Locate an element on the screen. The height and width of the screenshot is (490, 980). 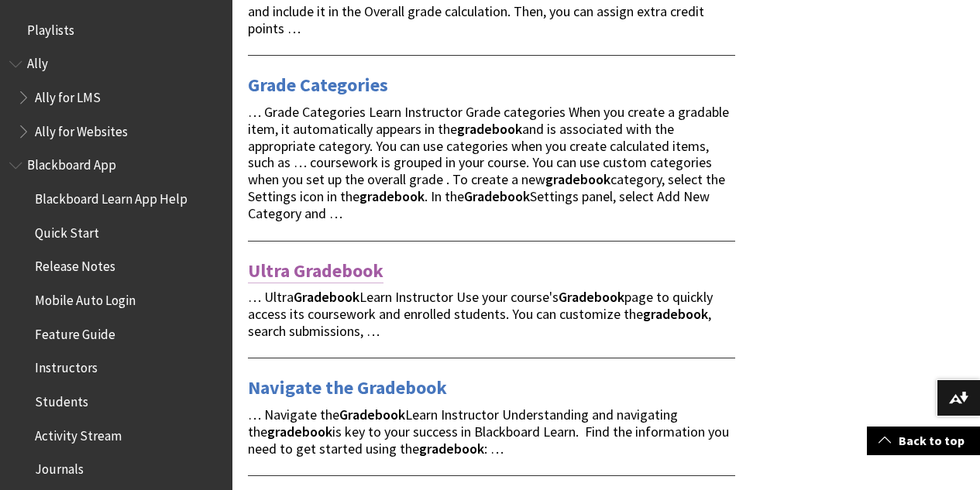
span: Instructors is located at coordinates (66, 365).